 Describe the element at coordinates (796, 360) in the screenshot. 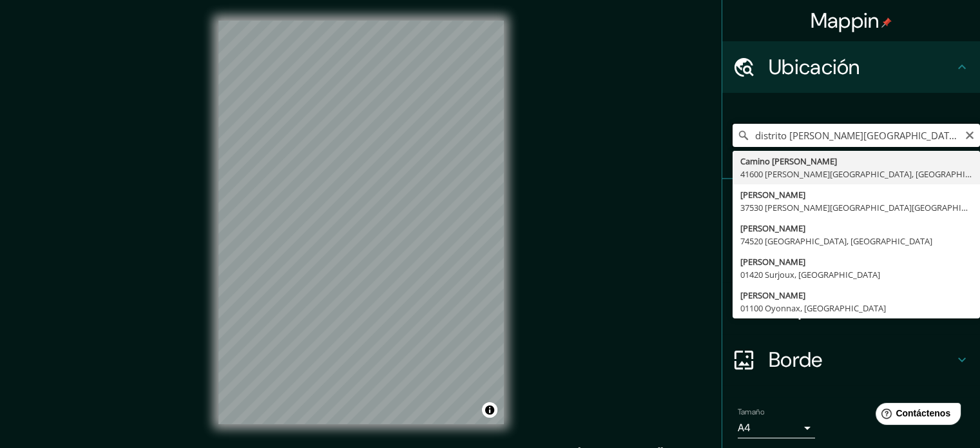

I see `font: Borde` at that location.